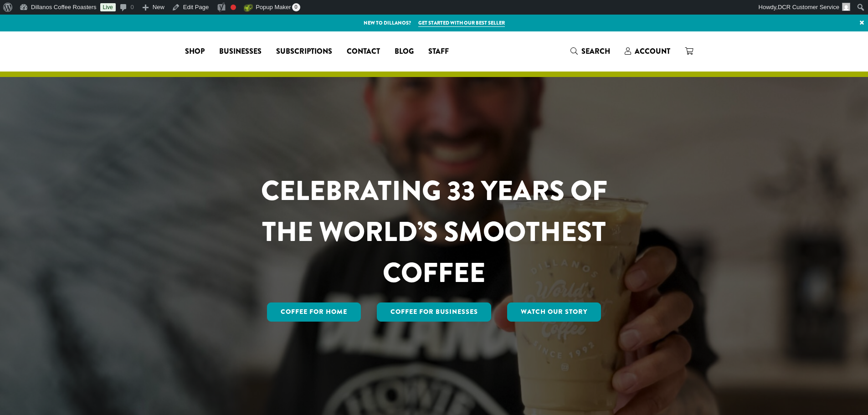 Image resolution: width=868 pixels, height=415 pixels. What do you see at coordinates (438, 51) in the screenshot?
I see `a: Staff` at bounding box center [438, 51].